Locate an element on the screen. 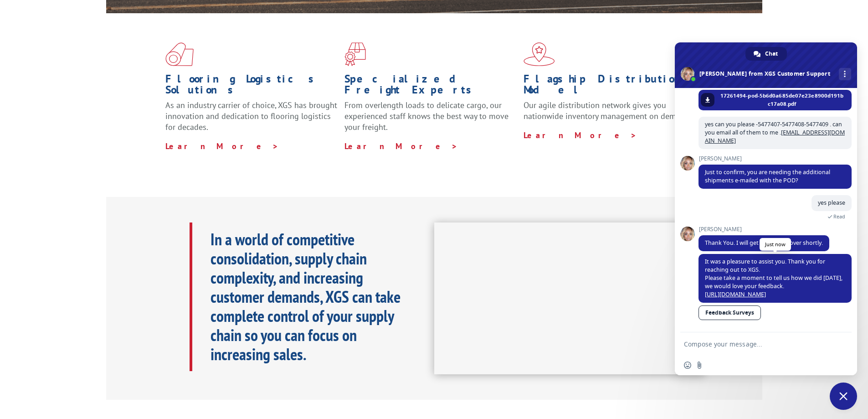 The height and width of the screenshot is (419, 868). span: Insert an emoji is located at coordinates (688, 366).